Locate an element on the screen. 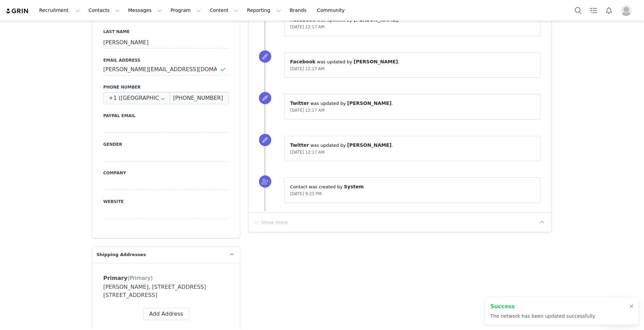 The image size is (644, 330). button: Program is located at coordinates (186, 10).